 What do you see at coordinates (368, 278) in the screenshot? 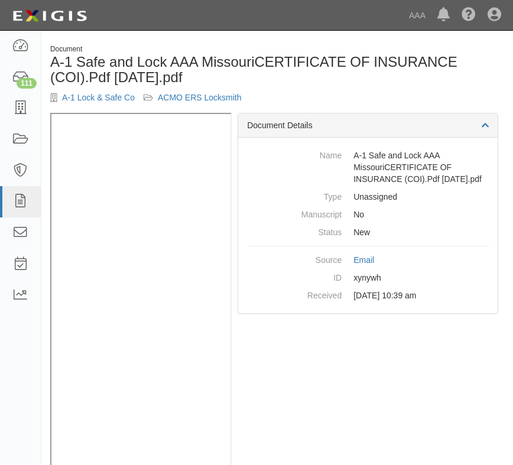
I see `dd: xynywh` at bounding box center [368, 278].